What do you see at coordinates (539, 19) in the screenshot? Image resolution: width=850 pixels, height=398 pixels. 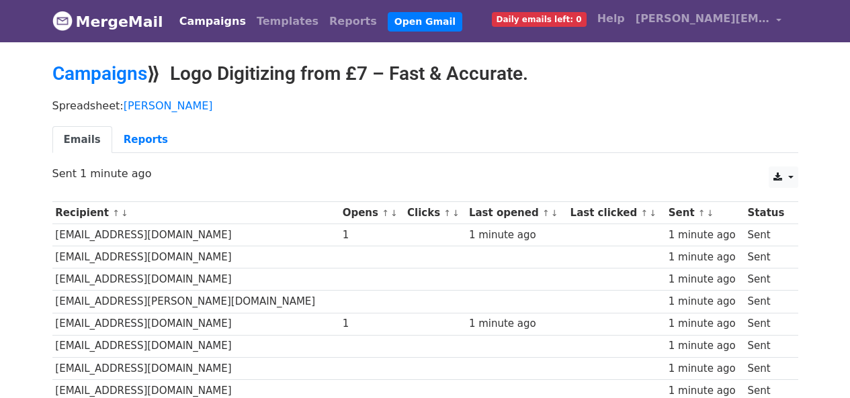 I see `span: Daily emails left: 0` at bounding box center [539, 19].